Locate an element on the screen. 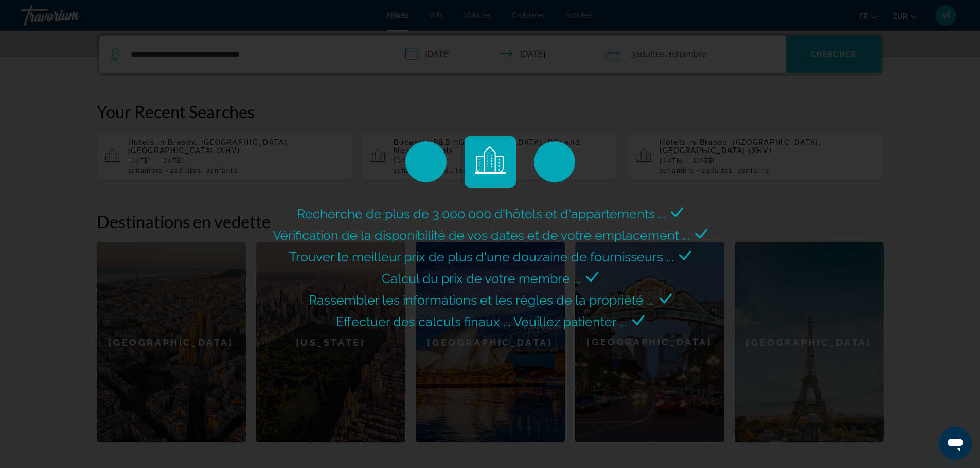 The image size is (980, 468). span: Recherche de plus de 3 000 000 d'hôtels et d'appartements ... is located at coordinates (481, 214).